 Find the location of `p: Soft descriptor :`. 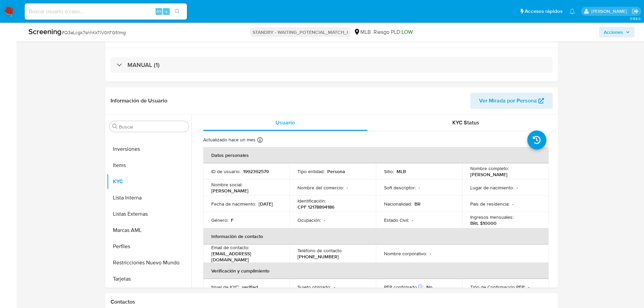

p: Soft descriptor : is located at coordinates (400, 187).